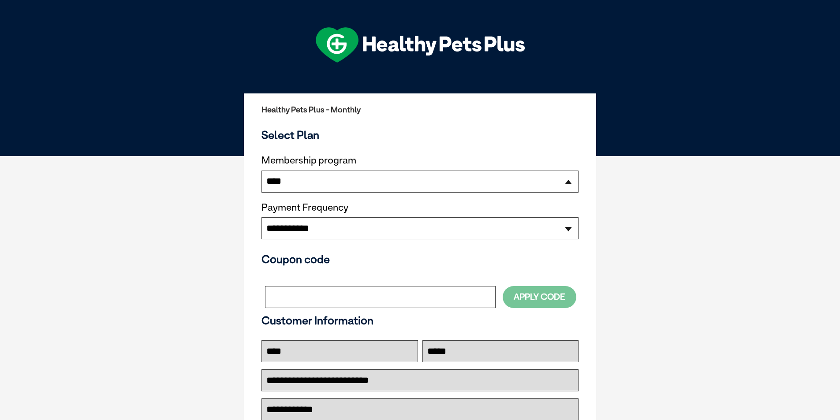 The height and width of the screenshot is (420, 840). I want to click on label: Membership program, so click(420, 161).